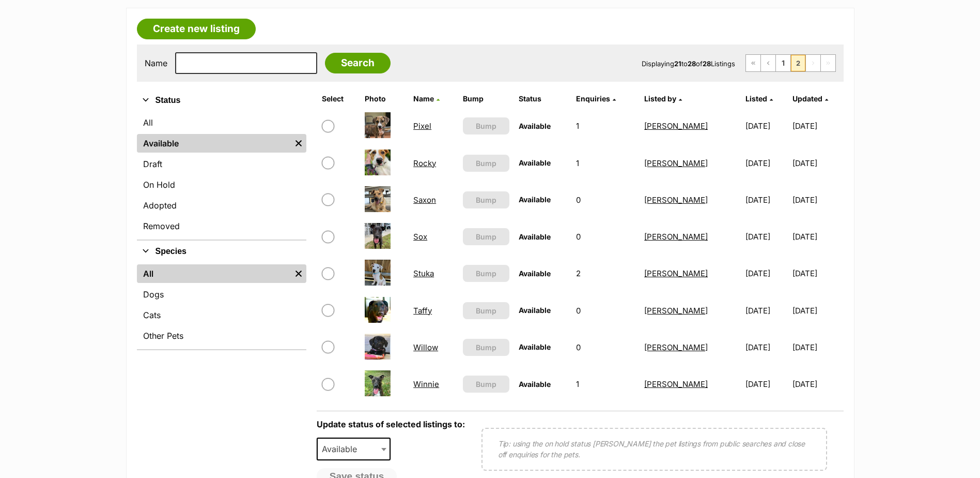 The image size is (980, 478). Describe the element at coordinates (606, 273) in the screenshot. I see `td: 2` at that location.